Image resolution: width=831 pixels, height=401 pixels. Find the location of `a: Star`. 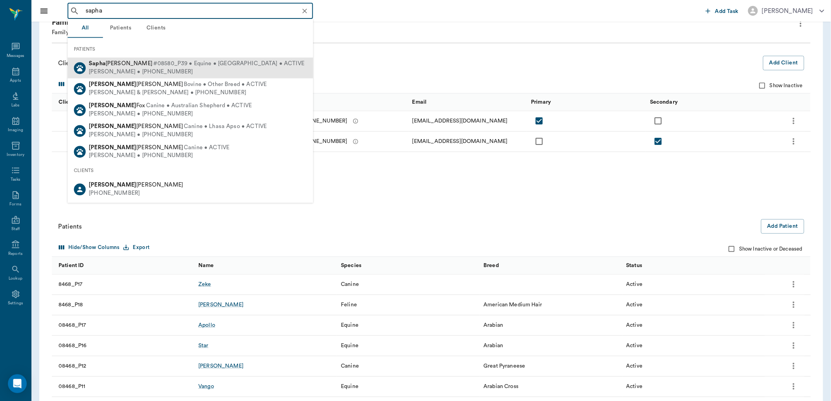

a: Star is located at coordinates (203, 345).